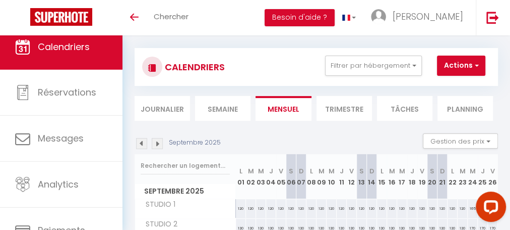 This screenshot has height=230, width=510. I want to click on li: Semaine, so click(223, 108).